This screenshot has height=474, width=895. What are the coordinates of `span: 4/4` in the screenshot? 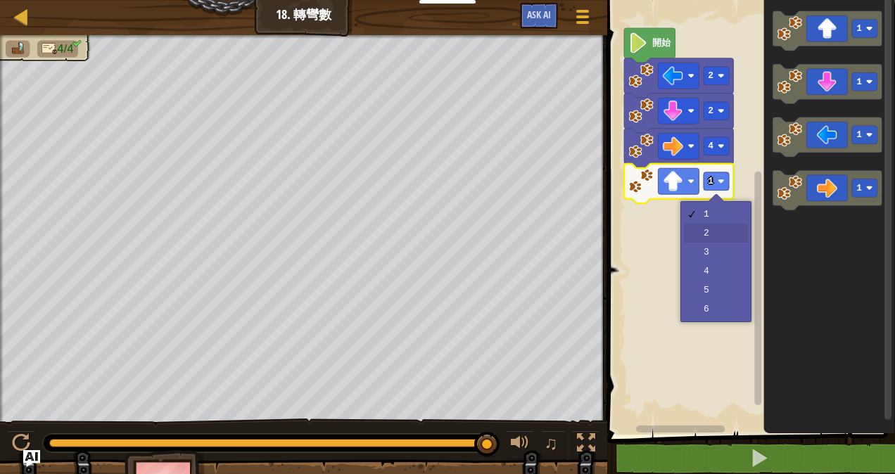 It's located at (65, 49).